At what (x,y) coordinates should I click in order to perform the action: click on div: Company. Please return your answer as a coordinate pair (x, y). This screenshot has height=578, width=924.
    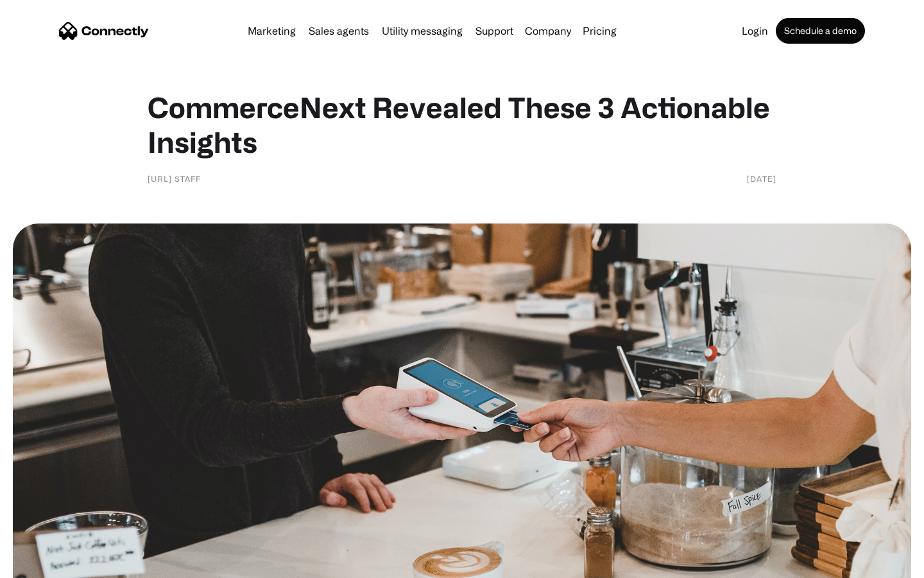
    Looking at the image, I should click on (548, 31).